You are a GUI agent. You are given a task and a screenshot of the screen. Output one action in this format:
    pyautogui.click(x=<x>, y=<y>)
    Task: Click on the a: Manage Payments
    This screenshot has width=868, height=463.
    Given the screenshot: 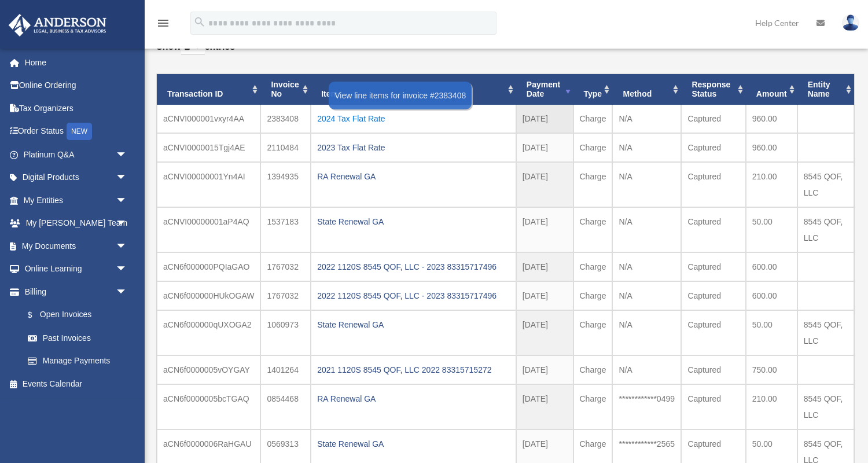 What is the action you would take?
    pyautogui.click(x=80, y=361)
    